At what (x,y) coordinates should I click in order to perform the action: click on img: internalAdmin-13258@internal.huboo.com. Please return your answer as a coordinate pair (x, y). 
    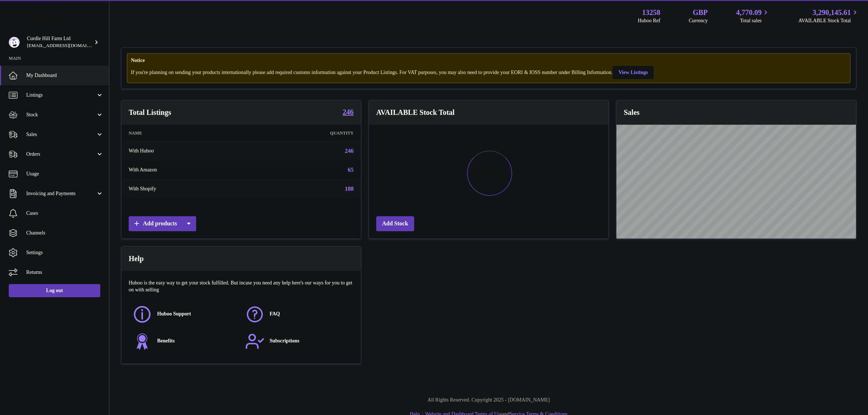
    Looking at the image, I should click on (14, 42).